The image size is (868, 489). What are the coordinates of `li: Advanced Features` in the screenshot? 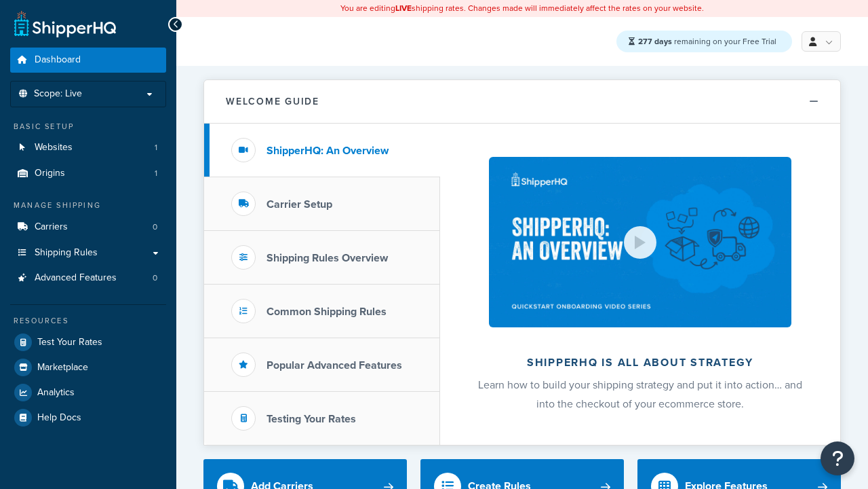 It's located at (88, 278).